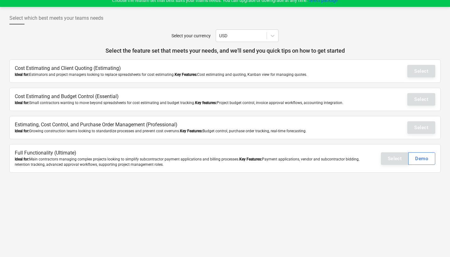  Describe the element at coordinates (206, 103) in the screenshot. I see `b: Key features:` at that location.